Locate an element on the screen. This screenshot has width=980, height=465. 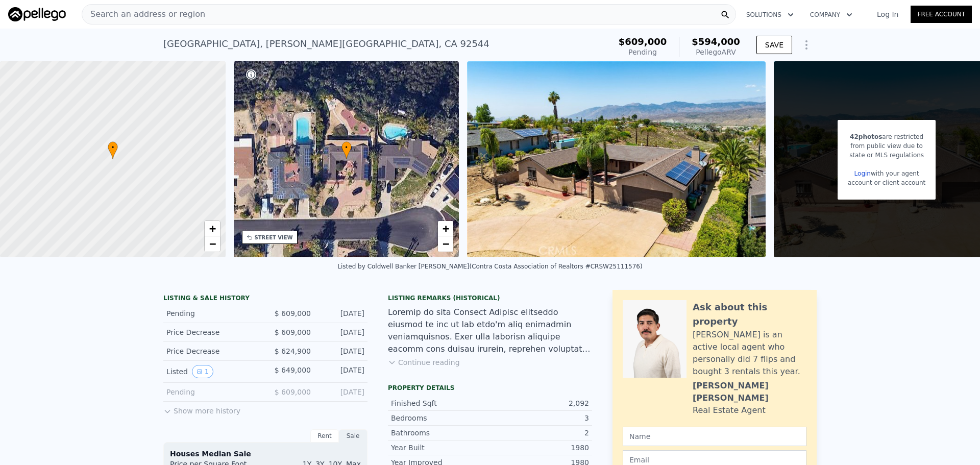
div: Pellego ARV is located at coordinates (716, 52).